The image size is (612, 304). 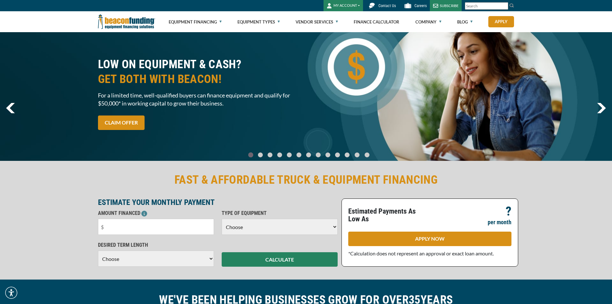 I want to click on h2: FAST & AFFORDABLE TRUCK & EQUIPMENT FINANCING, so click(x=306, y=180).